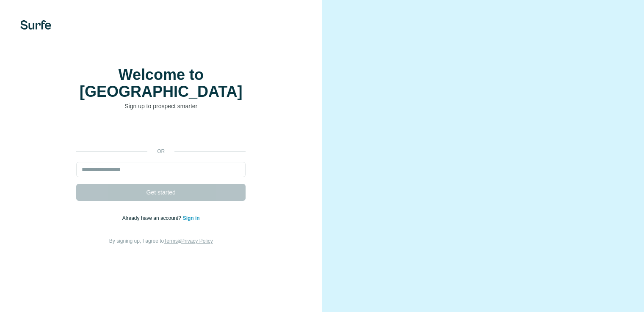  I want to click on a: Privacy Policy, so click(197, 241).